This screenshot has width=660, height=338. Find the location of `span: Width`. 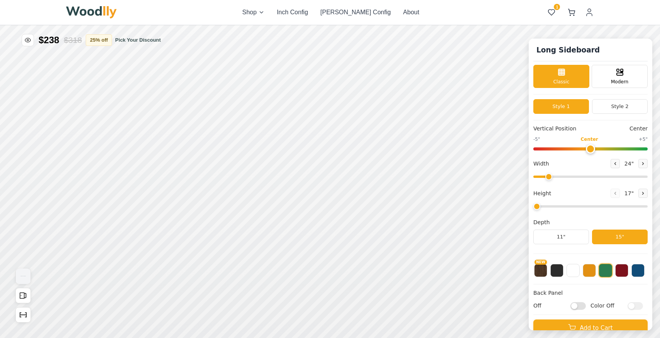

span: Width is located at coordinates (541, 164).